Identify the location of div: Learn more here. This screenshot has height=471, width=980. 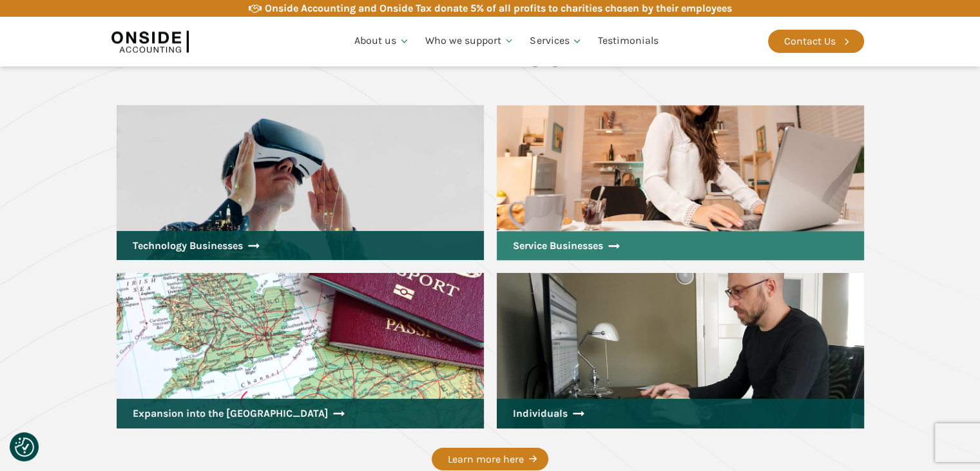
(486, 459).